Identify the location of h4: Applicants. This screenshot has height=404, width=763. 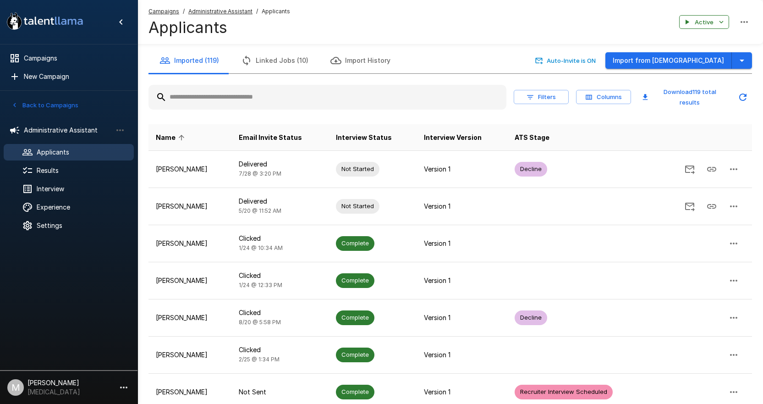
(219, 28).